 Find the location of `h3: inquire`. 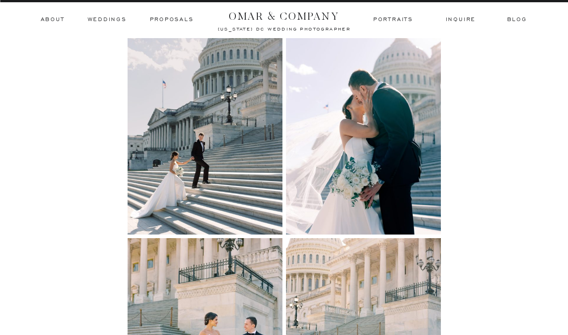

h3: inquire is located at coordinates (461, 20).